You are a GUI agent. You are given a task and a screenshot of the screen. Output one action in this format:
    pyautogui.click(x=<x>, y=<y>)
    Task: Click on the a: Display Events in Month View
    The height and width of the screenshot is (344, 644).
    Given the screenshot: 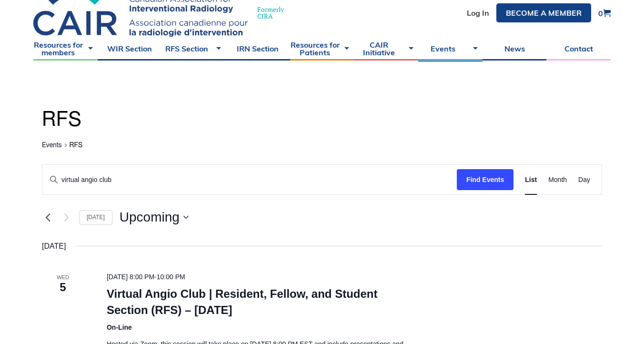 What is the action you would take?
    pyautogui.click(x=558, y=180)
    